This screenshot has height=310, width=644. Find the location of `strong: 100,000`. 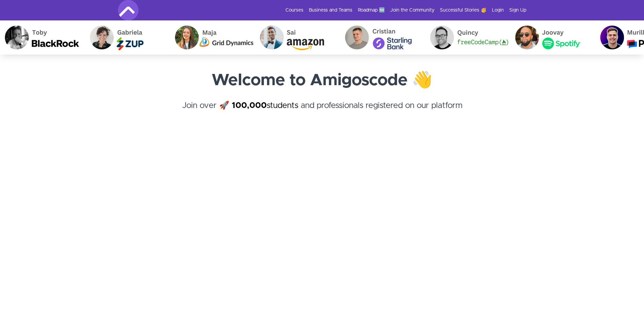

strong: 100,000 is located at coordinates (250, 106).